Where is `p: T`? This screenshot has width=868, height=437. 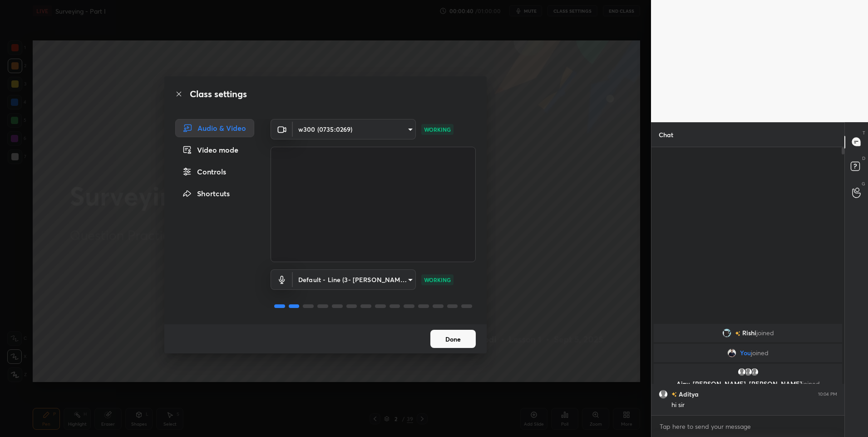
p: T is located at coordinates (864, 133).